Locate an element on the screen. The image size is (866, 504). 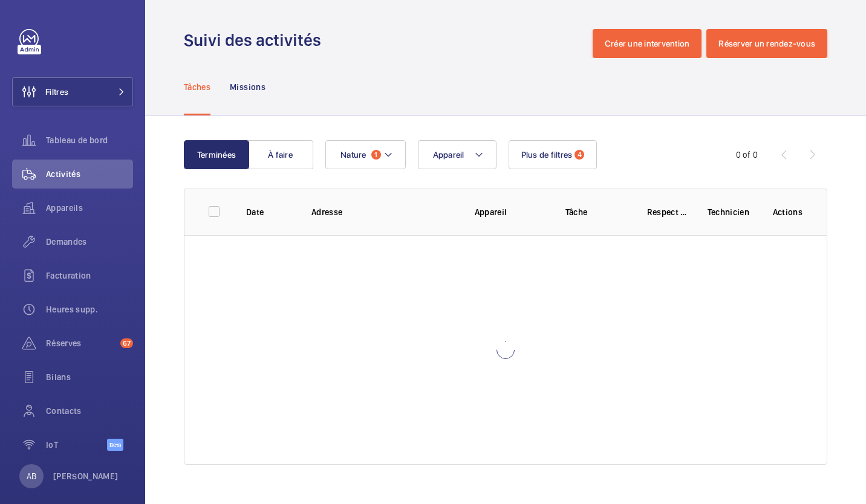
span: 1 is located at coordinates (376, 155).